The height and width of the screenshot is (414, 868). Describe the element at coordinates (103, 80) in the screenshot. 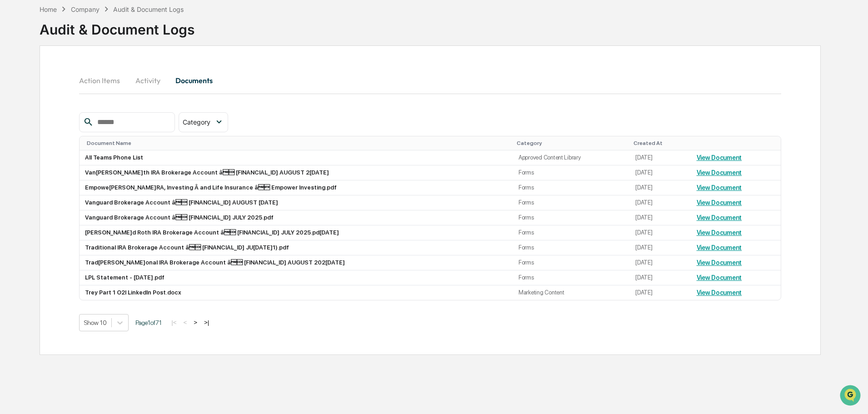

I see `button: Action Items` at that location.